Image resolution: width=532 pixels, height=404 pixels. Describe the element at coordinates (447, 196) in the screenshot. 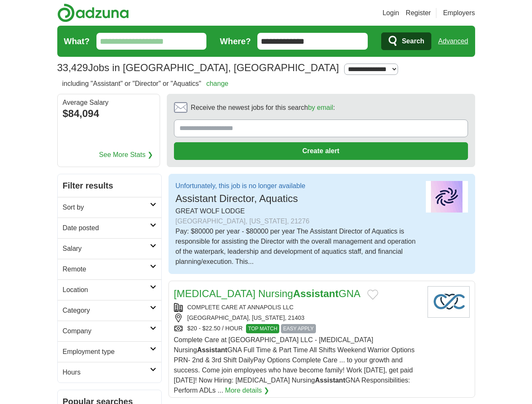

I see `img: J-Vers logo` at that location.